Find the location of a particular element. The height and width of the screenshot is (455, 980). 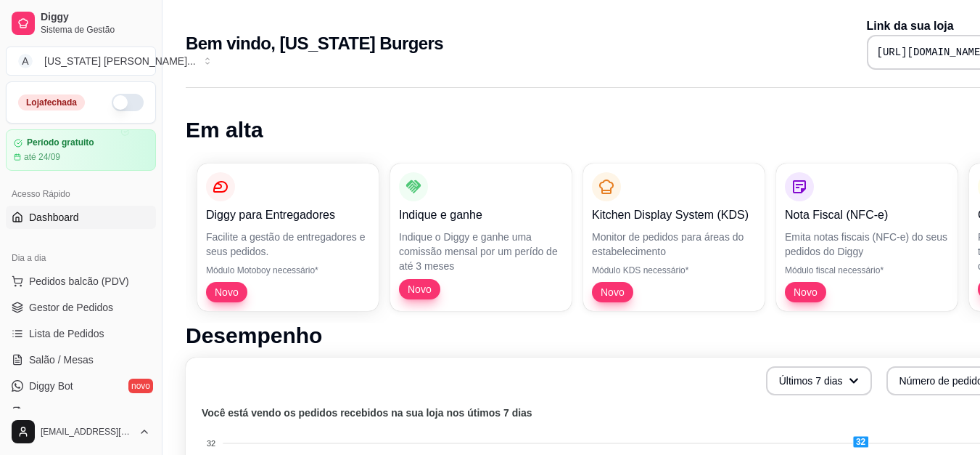

a: Salão / Mesas is located at coordinates (80, 359).